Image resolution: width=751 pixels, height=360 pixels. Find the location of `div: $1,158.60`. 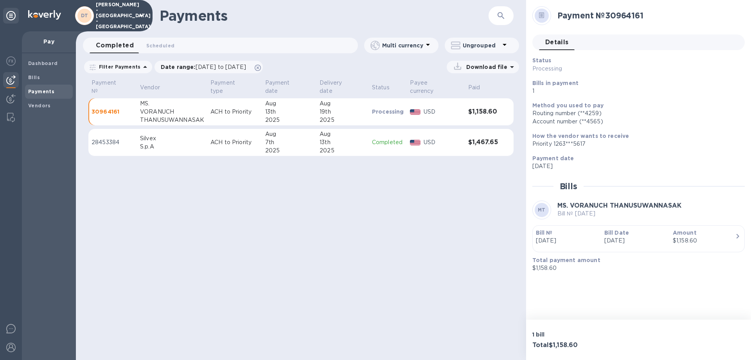

div: $1,158.60 is located at coordinates (704, 240).